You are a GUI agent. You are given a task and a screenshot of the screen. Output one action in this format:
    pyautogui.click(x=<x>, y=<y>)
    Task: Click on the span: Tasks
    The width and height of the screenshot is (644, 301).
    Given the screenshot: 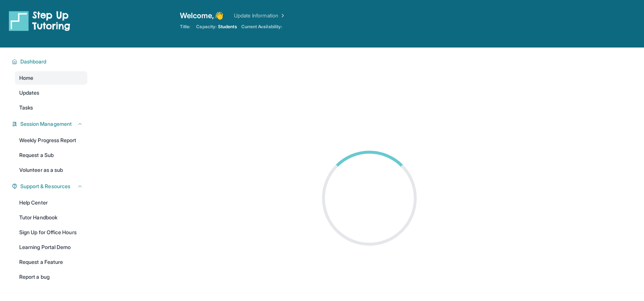 What is the action you would take?
    pyautogui.click(x=26, y=108)
    